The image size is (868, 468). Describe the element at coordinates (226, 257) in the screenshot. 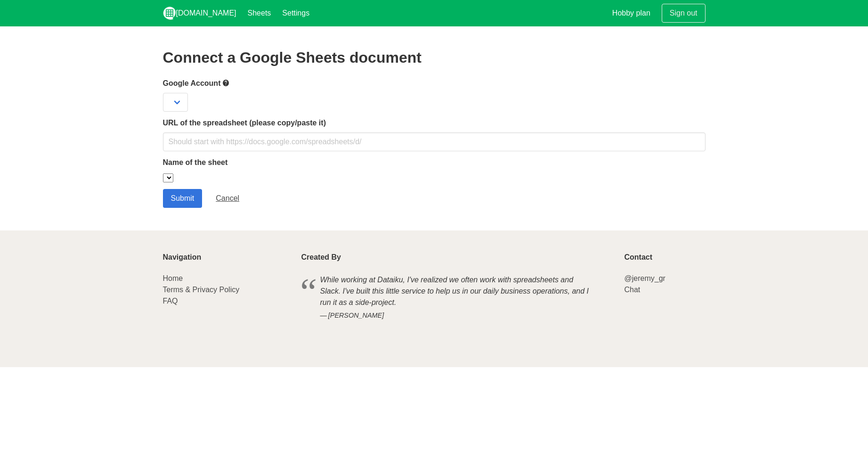

I see `p: Navigation` at that location.